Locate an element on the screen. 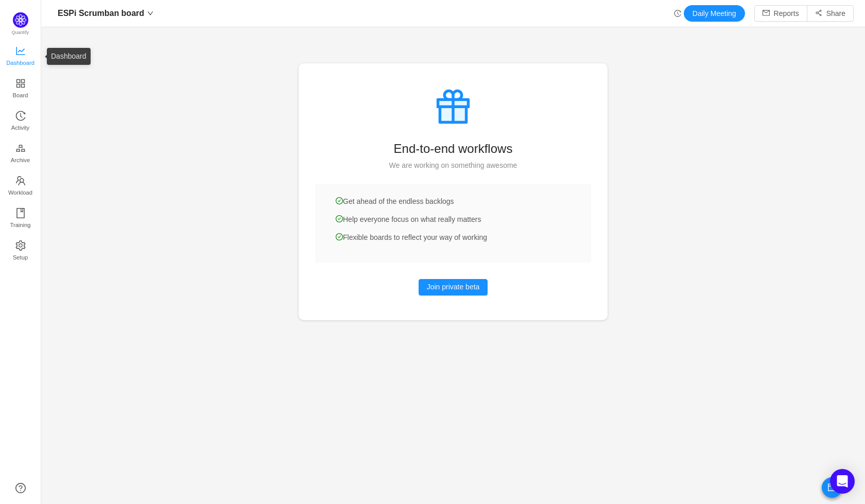 The width and height of the screenshot is (865, 504). button: icon: calendar is located at coordinates (832, 487).